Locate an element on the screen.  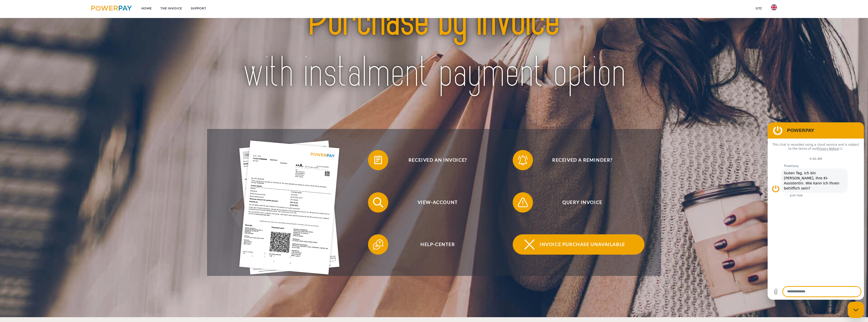
button: Query Invoice is located at coordinates (579, 202).